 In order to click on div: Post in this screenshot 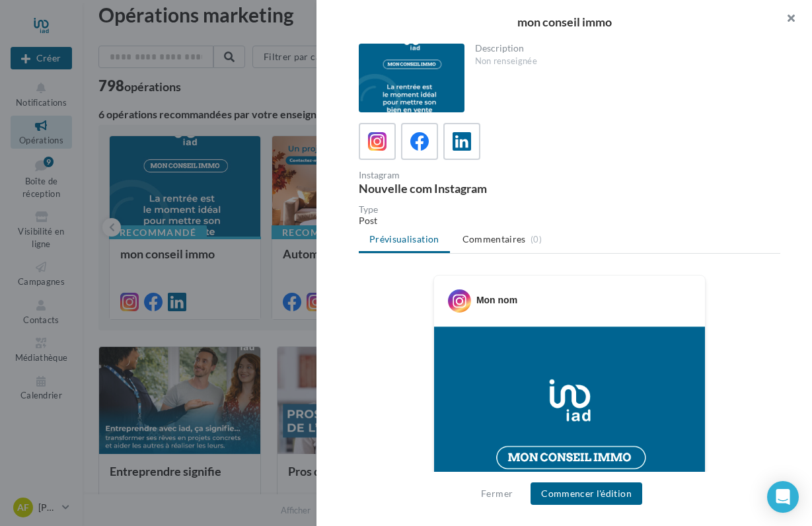, I will do `click(570, 221)`.